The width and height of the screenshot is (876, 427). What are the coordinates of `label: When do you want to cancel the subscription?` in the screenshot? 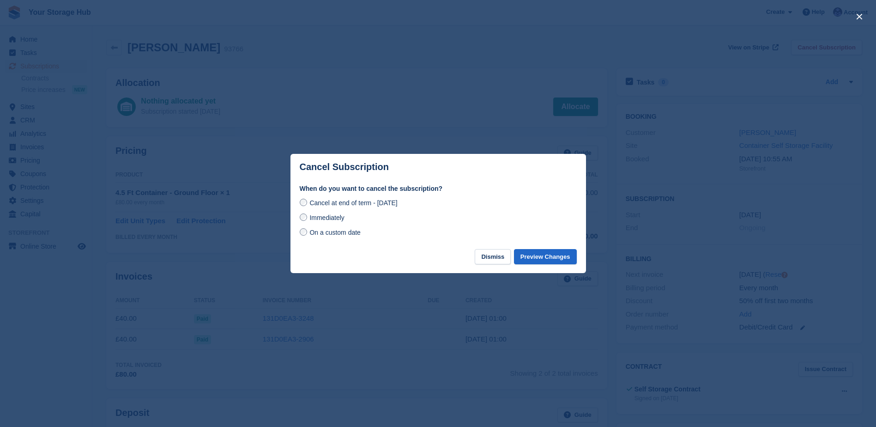 It's located at (438, 189).